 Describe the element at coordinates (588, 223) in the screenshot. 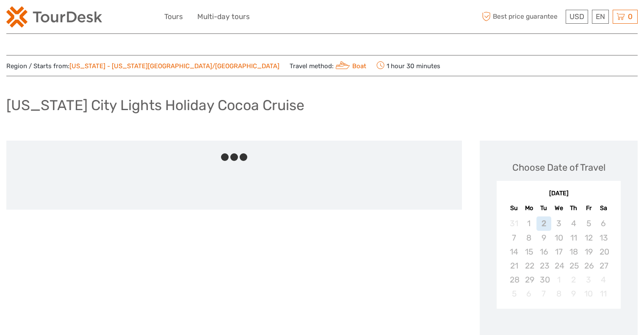

I see `div: Not available Friday, September 5th, 2025` at that location.